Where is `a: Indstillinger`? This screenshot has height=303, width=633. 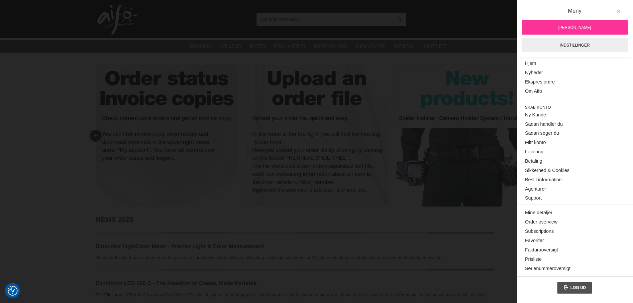 a: Indstillinger is located at coordinates (574, 45).